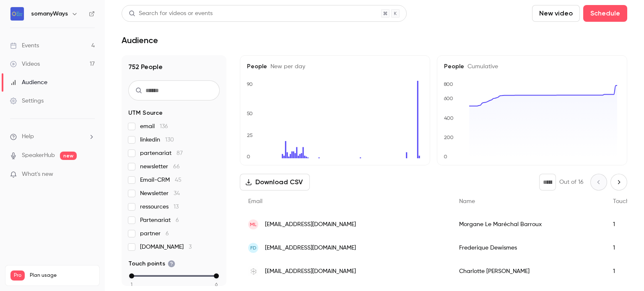  I want to click on text: 400, so click(449, 118).